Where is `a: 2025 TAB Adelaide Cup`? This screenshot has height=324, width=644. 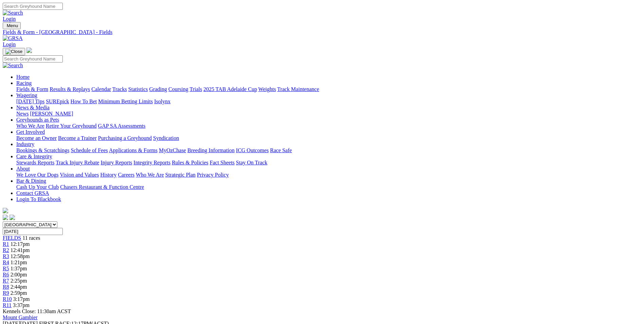
a: 2025 TAB Adelaide Cup is located at coordinates (230, 89).